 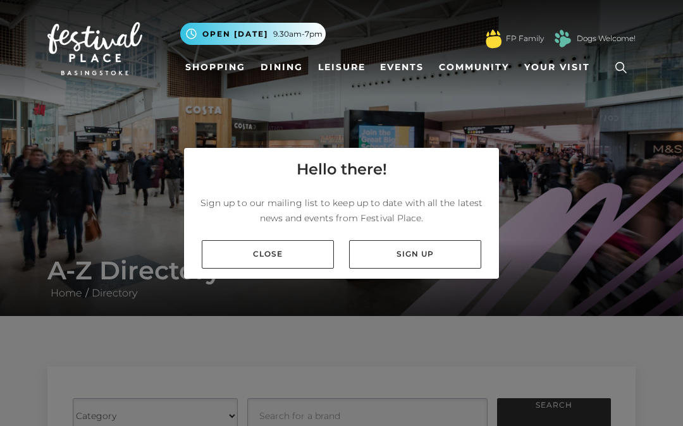 I want to click on a: FP Family, so click(x=525, y=39).